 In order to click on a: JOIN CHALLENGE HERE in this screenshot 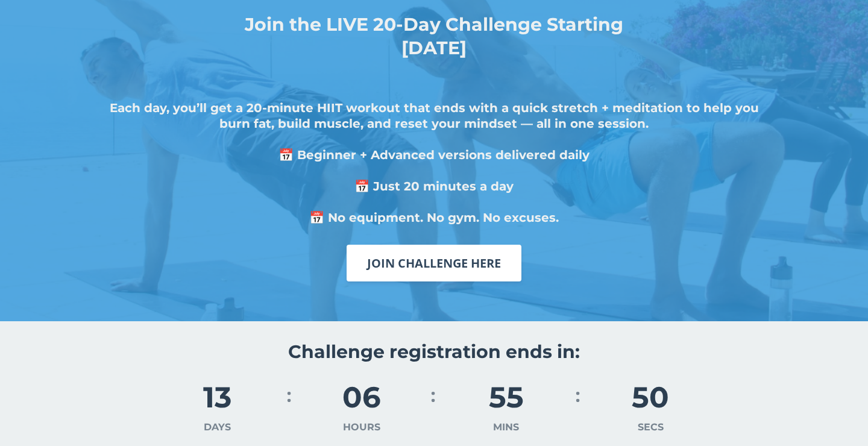, I will do `click(434, 263)`.